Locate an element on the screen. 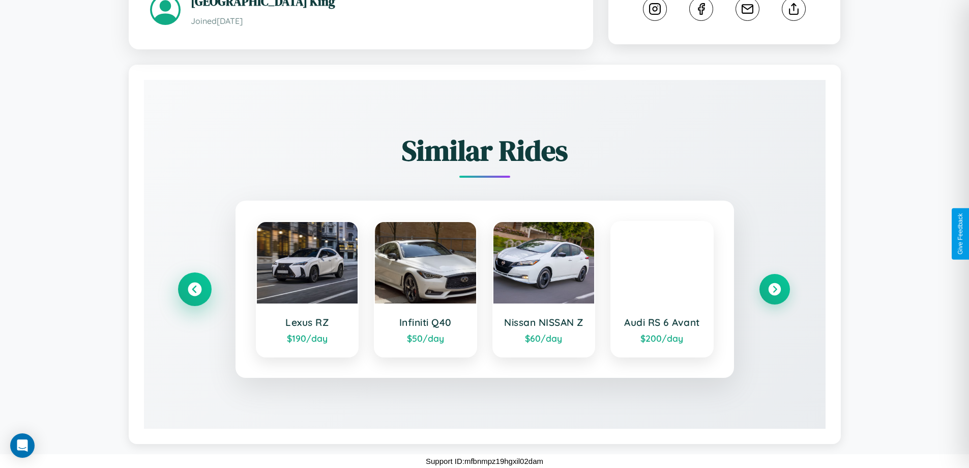  div: Give Feedback is located at coordinates (961, 234).